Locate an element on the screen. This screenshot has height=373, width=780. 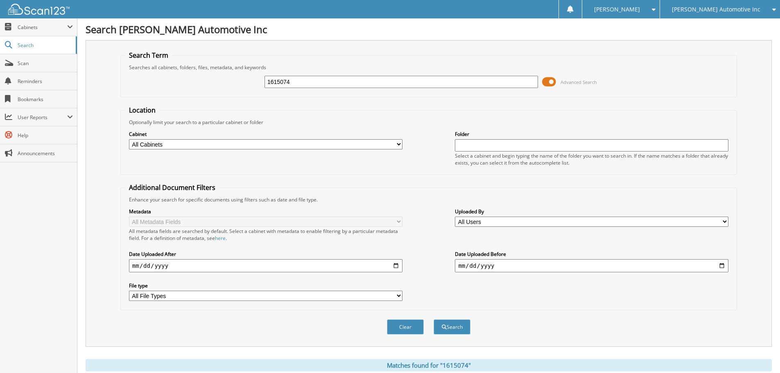
label: Metadata is located at coordinates (266, 211).